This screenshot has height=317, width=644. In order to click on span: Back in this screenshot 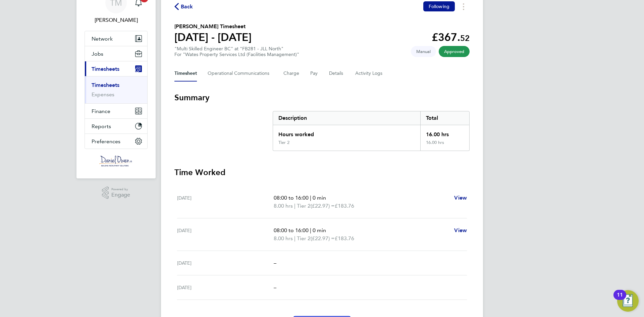, I will do `click(187, 7)`.